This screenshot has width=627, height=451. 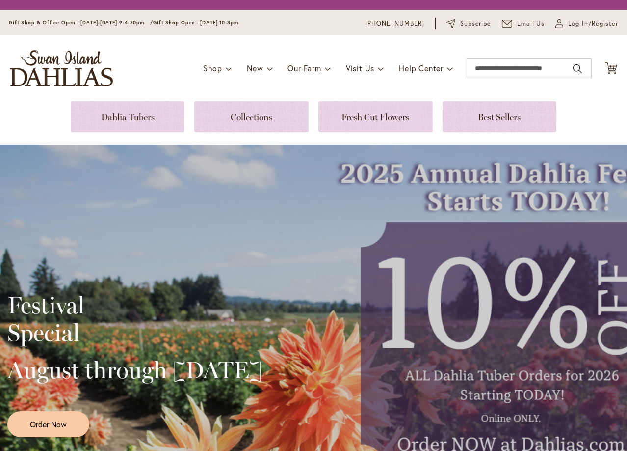 What do you see at coordinates (593, 24) in the screenshot?
I see `span: Log In/Register` at bounding box center [593, 24].